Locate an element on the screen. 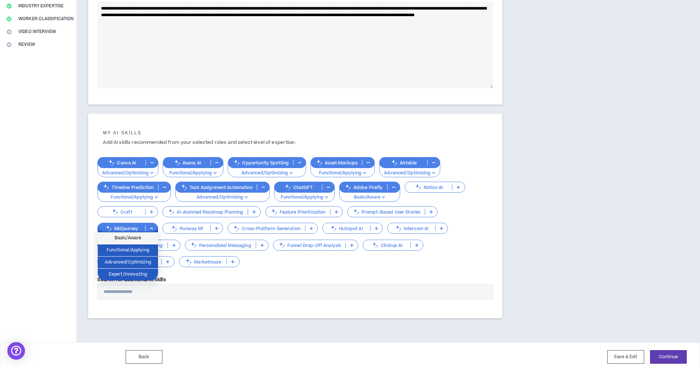  p: Prompt-Based User Stories is located at coordinates (386, 212).